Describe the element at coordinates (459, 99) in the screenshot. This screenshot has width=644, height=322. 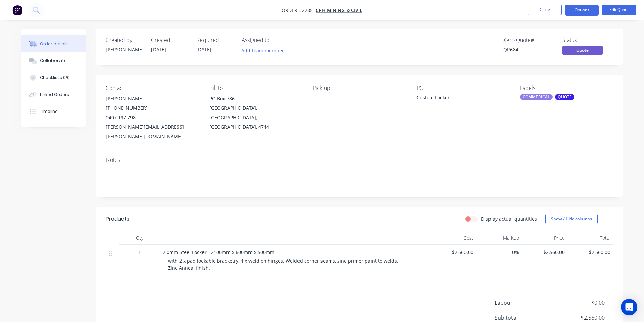
I see `div: Custom Locker` at that location.